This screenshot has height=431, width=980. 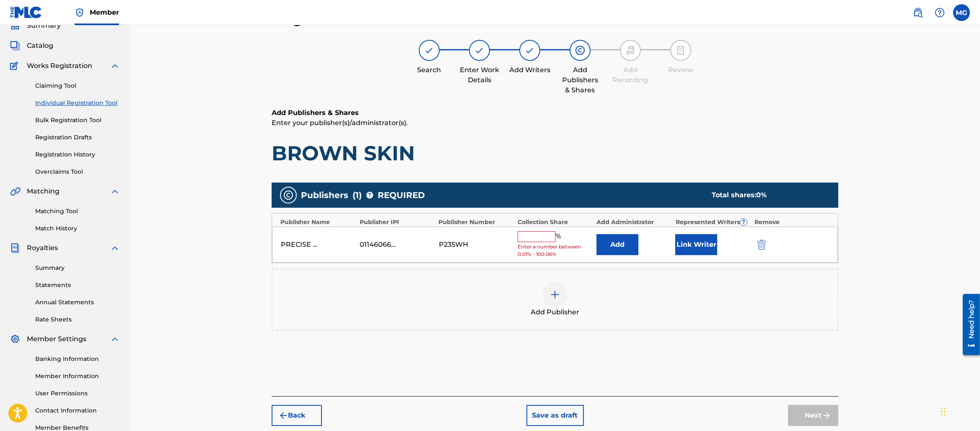 What do you see at coordinates (681, 70) in the screenshot?
I see `div: Review` at bounding box center [681, 70].